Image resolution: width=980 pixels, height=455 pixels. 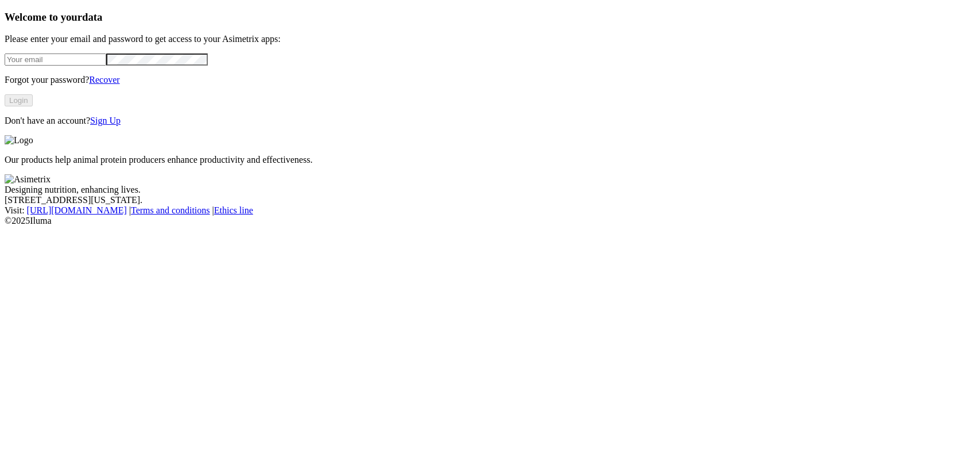 I want to click on img: Asimetrix, so click(x=28, y=179).